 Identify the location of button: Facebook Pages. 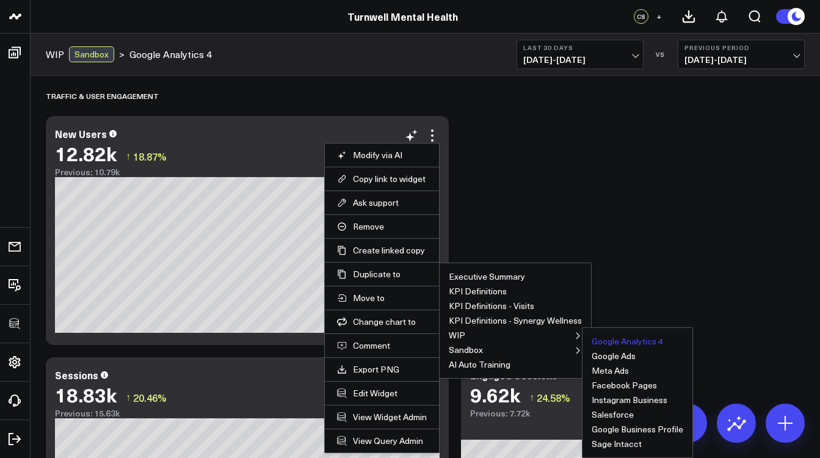
(624, 385).